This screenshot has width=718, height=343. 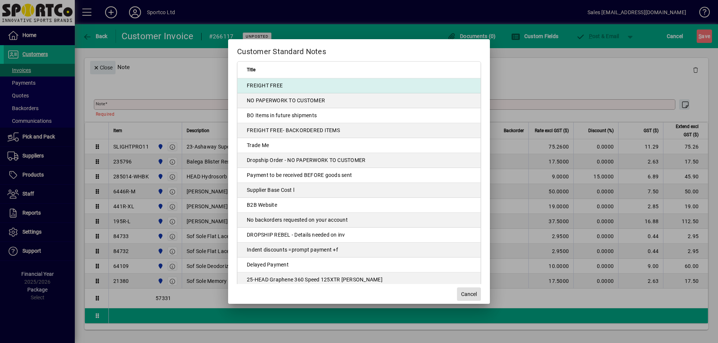 I want to click on span: Title, so click(x=251, y=70).